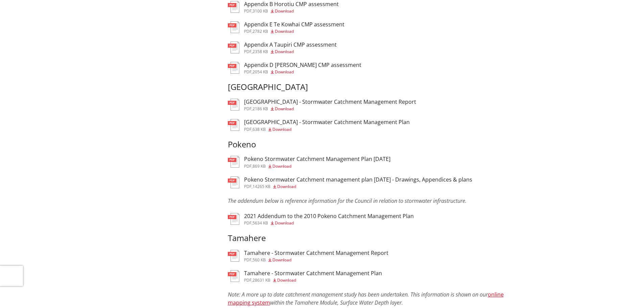 This screenshot has height=308, width=644. Describe the element at coordinates (372, 145) in the screenshot. I see `h3: Pokeno` at that location.